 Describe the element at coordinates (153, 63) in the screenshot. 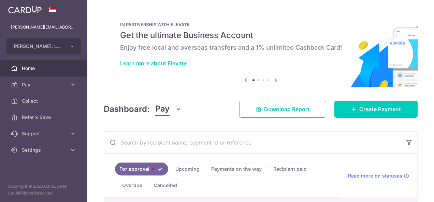

I see `a: Learn more about Elevate` at that location.